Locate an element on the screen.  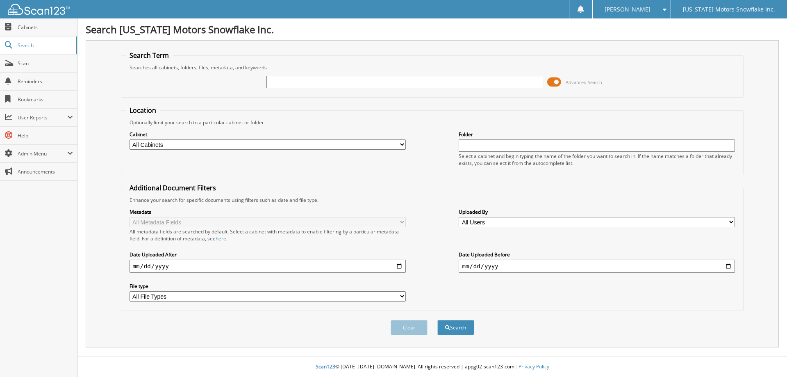
legend: Additional Document Filters is located at coordinates (173, 188).